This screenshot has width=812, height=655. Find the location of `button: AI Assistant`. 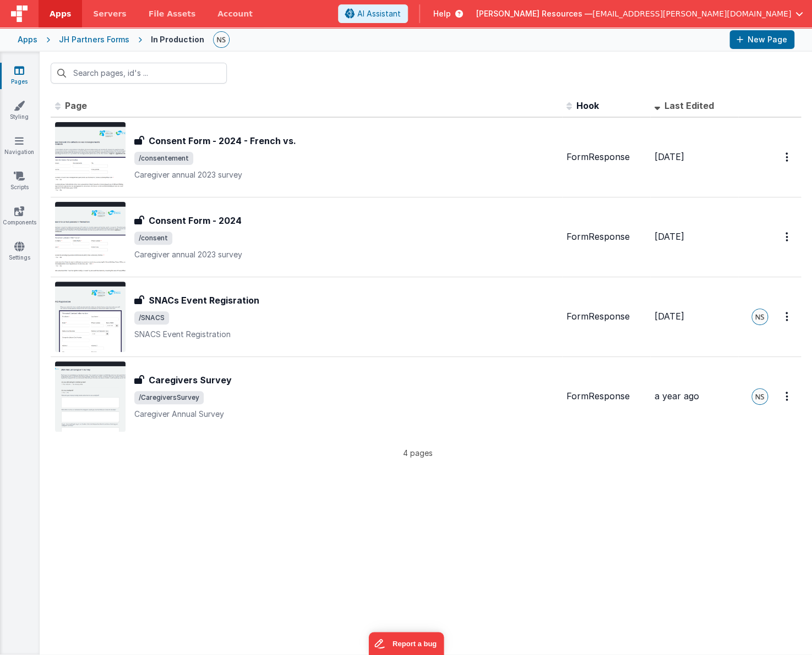

button: AI Assistant is located at coordinates (373, 14).